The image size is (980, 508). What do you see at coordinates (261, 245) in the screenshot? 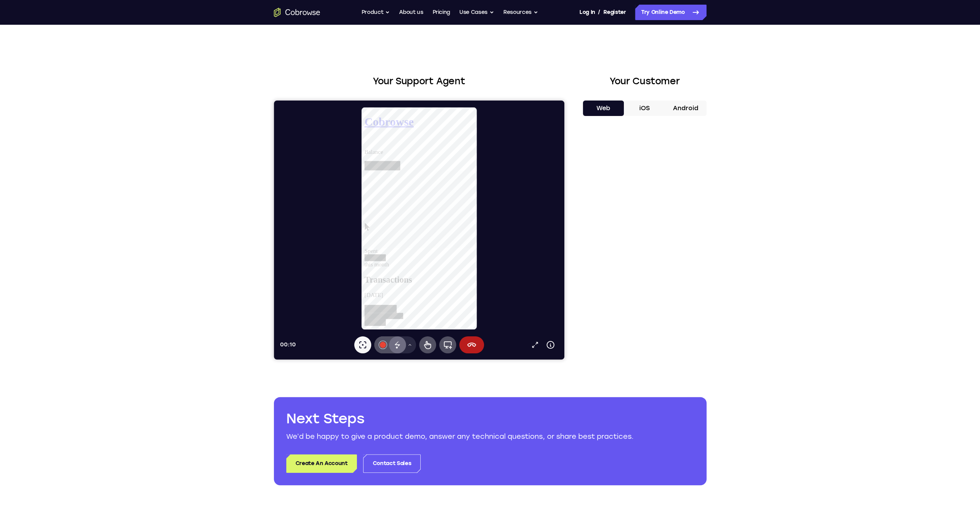
I see `a: Popout` at bounding box center [261, 245].